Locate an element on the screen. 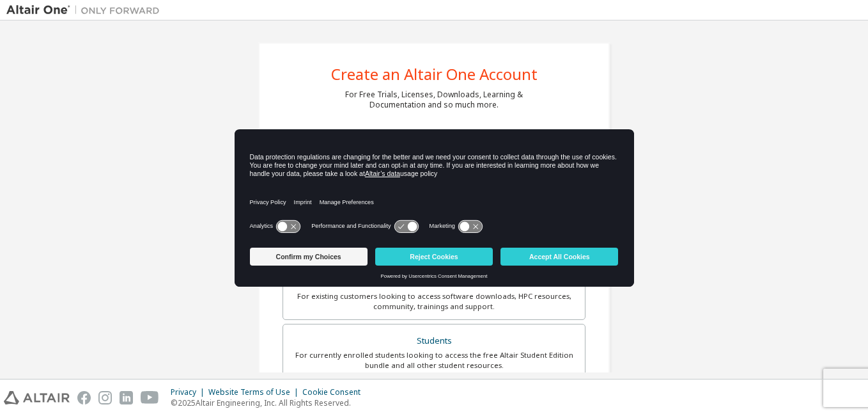  img: instagram.svg is located at coordinates (105, 397).